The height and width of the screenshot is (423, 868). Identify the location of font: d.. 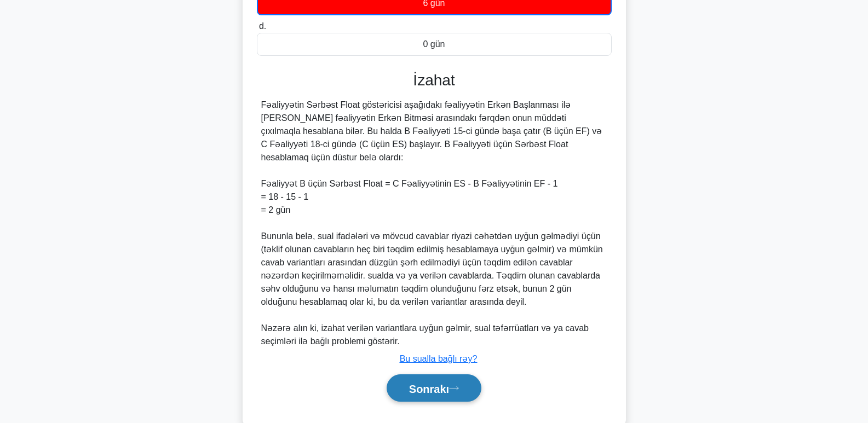
(262, 26).